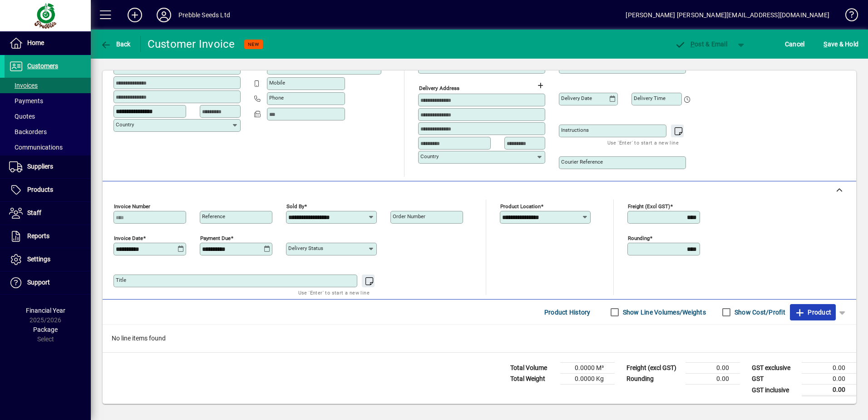  Describe the element at coordinates (48, 132) in the screenshot. I see `a: Backorders` at that location.